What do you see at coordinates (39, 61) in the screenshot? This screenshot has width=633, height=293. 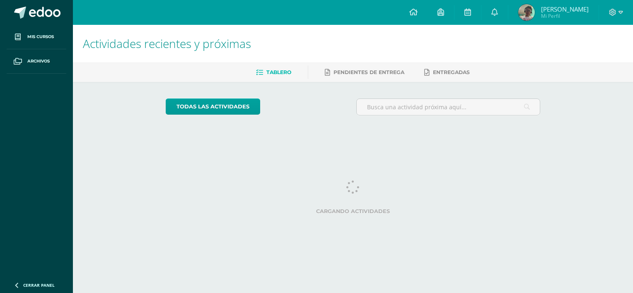 I see `span: Archivos` at bounding box center [39, 61].